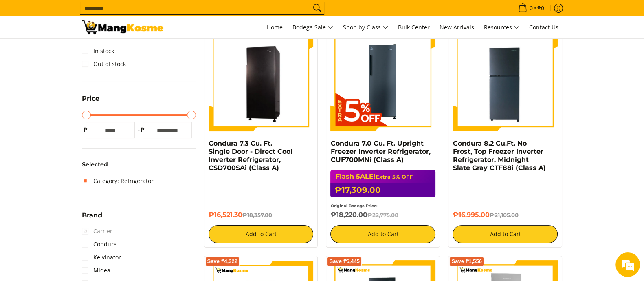 This screenshot has height=281, width=644. I want to click on h6: ₱18,220.00, so click(383, 215).